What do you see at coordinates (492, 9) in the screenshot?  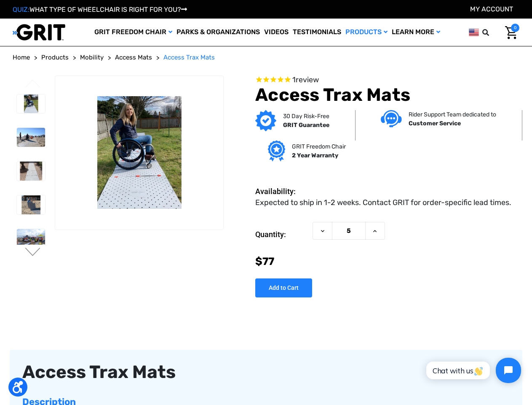 I see `a: Account` at bounding box center [492, 9].